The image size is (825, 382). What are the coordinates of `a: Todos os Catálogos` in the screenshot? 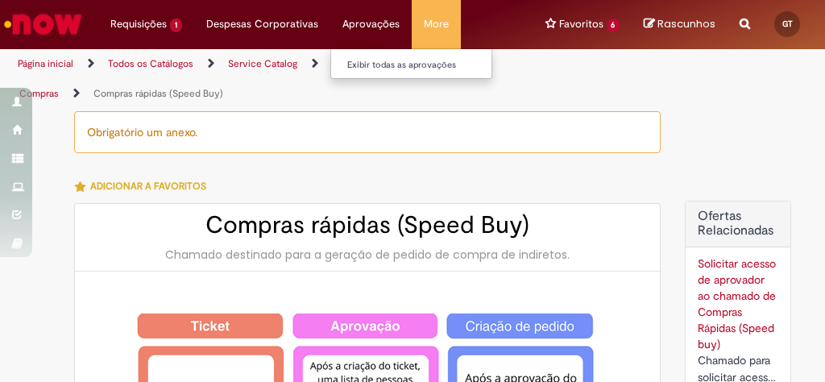 It's located at (151, 64).